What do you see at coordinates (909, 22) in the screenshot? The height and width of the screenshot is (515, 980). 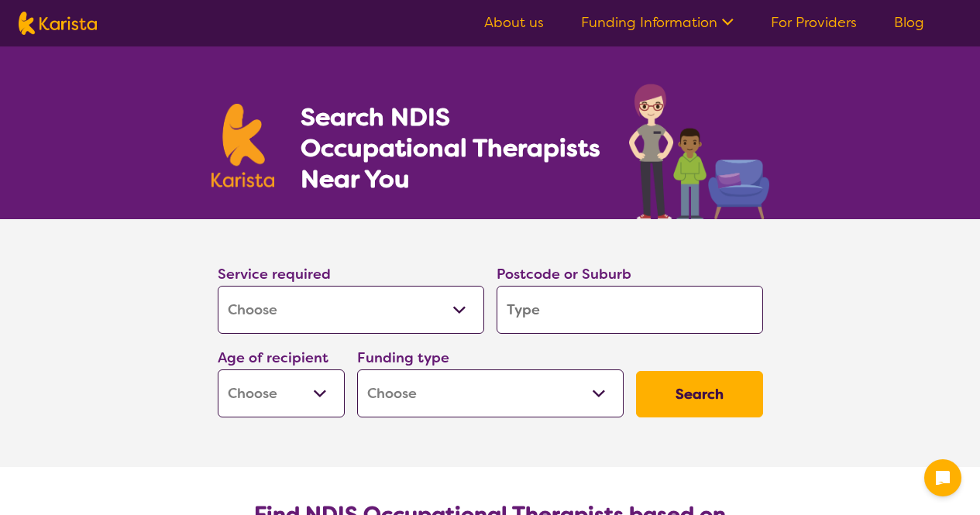 I see `a: Blog` at bounding box center [909, 22].